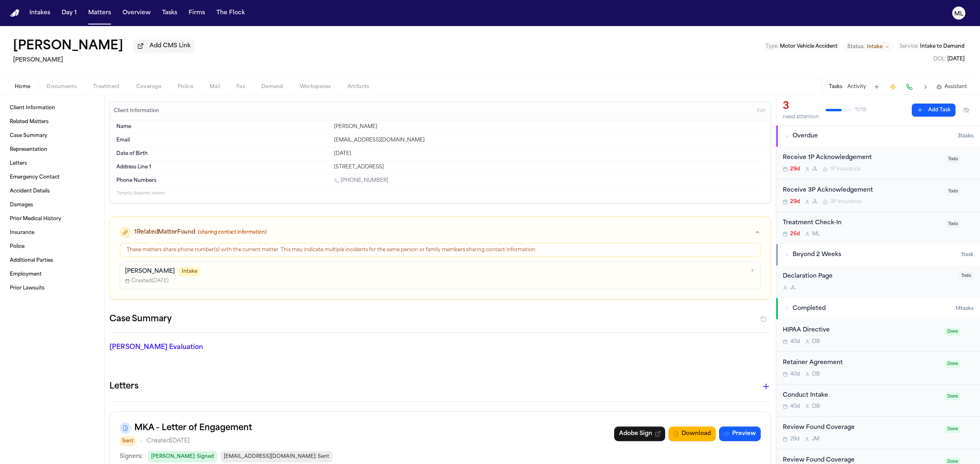 The width and height of the screenshot is (980, 464). I want to click on span: 11 / 18, so click(860, 110).